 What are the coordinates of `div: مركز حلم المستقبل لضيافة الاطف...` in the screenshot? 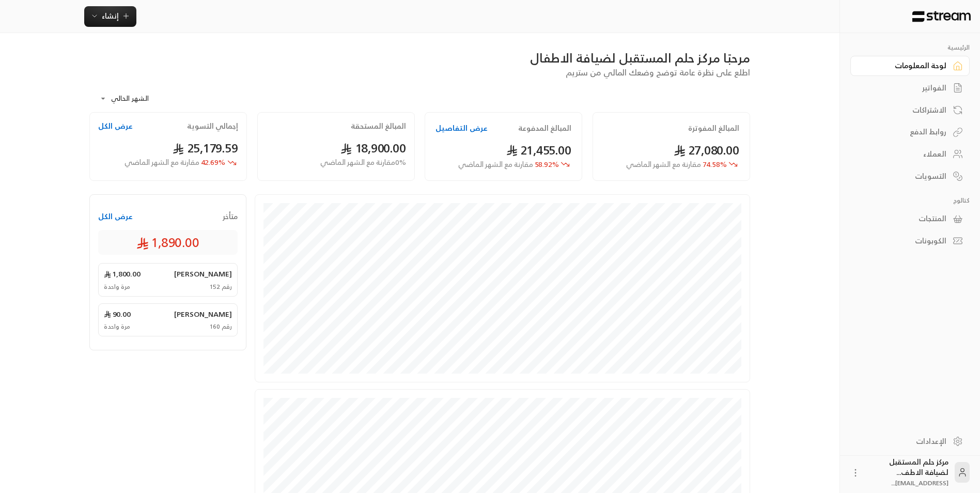 It's located at (908, 472).